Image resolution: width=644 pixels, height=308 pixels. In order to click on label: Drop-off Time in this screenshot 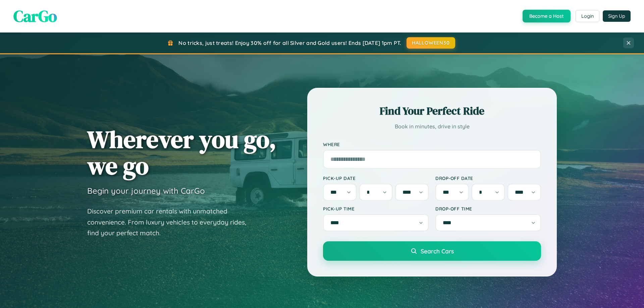, I will do `click(488, 209)`.